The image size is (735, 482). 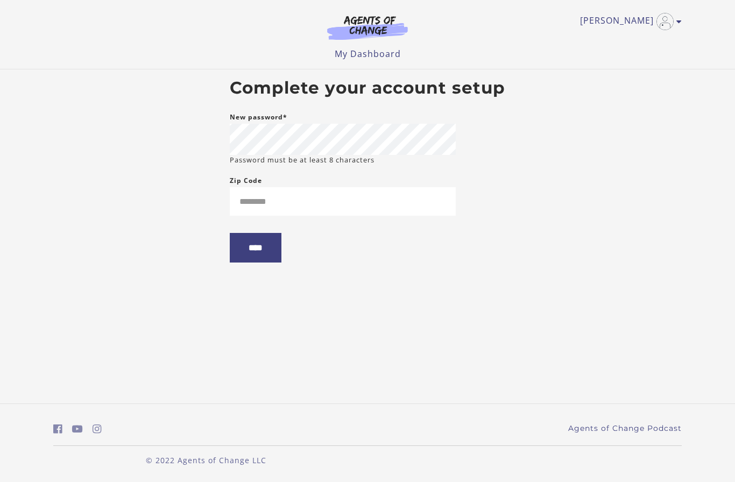 I want to click on small: Password must be at least 8 characters, so click(x=302, y=160).